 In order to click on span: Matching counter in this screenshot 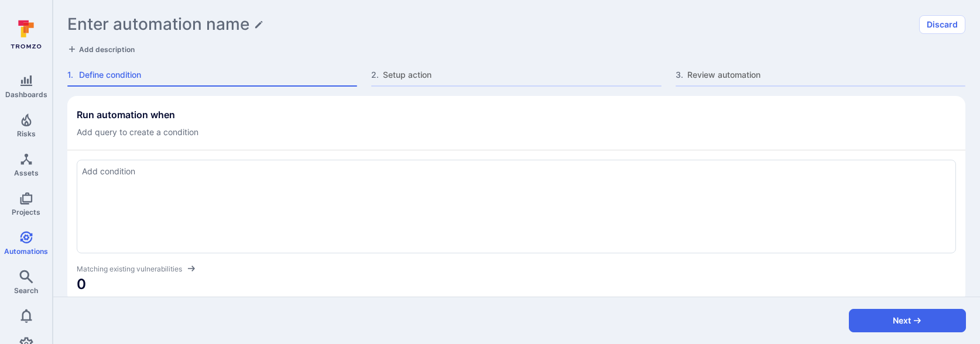, I will do `click(516, 284)`.